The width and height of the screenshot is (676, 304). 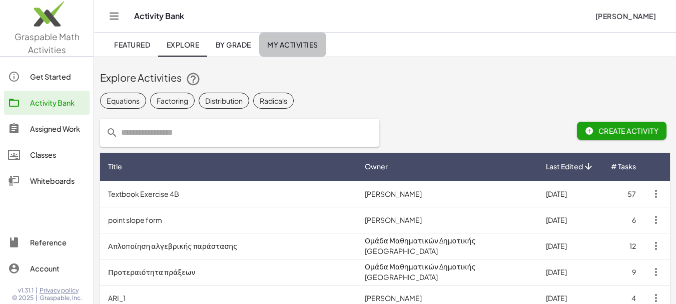 What do you see at coordinates (564, 166) in the screenshot?
I see `span: Last Edited` at bounding box center [564, 166].